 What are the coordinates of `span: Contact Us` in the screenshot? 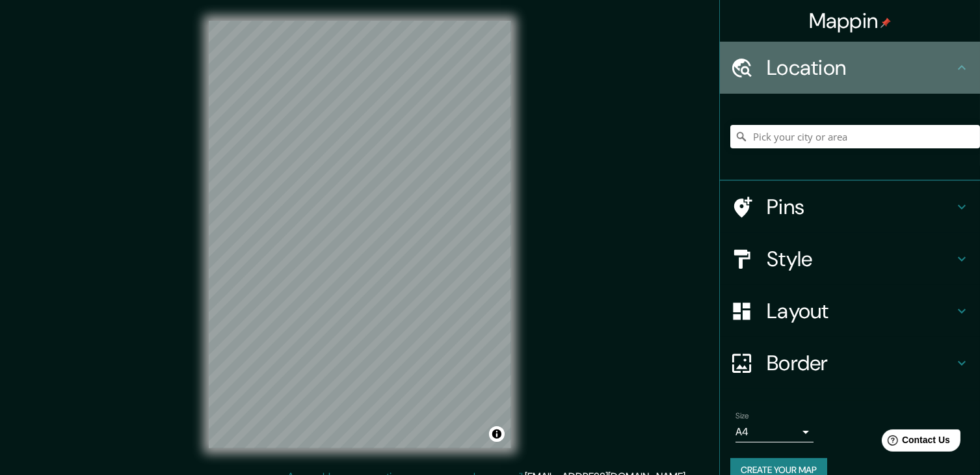 It's located at (62, 16).